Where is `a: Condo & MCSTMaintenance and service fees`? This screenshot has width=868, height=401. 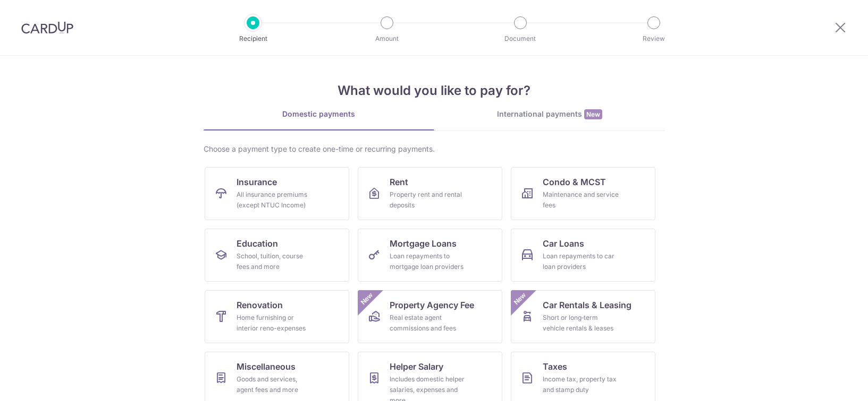 a: Condo & MCSTMaintenance and service fees is located at coordinates (583, 194).